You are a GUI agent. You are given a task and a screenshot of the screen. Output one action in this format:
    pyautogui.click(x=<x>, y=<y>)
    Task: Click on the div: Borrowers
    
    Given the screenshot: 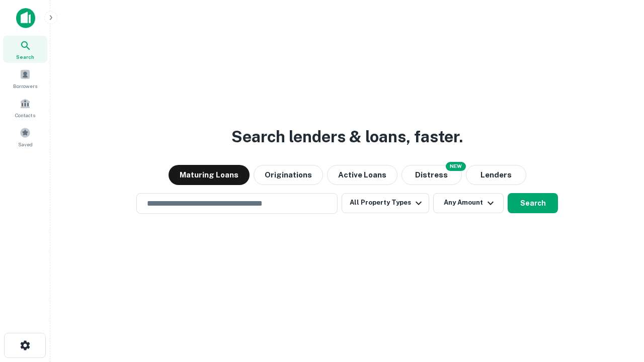 What is the action you would take?
    pyautogui.click(x=25, y=78)
    